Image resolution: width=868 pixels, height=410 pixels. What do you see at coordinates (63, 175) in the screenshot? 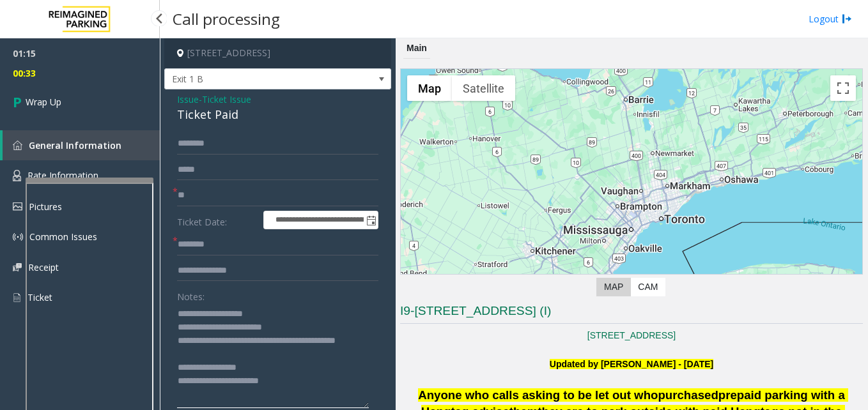
I see `span: Rate Information` at bounding box center [63, 175].